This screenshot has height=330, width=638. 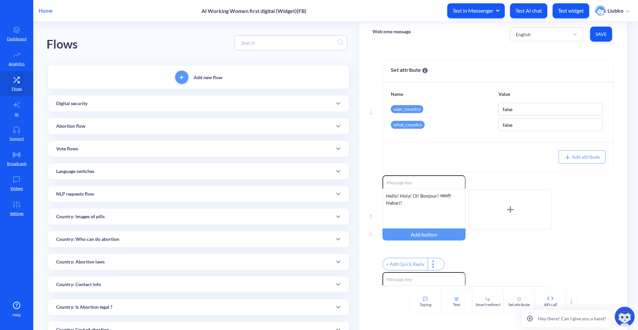 What do you see at coordinates (476, 11) in the screenshot?
I see `button: Test in Messenger` at bounding box center [476, 11].